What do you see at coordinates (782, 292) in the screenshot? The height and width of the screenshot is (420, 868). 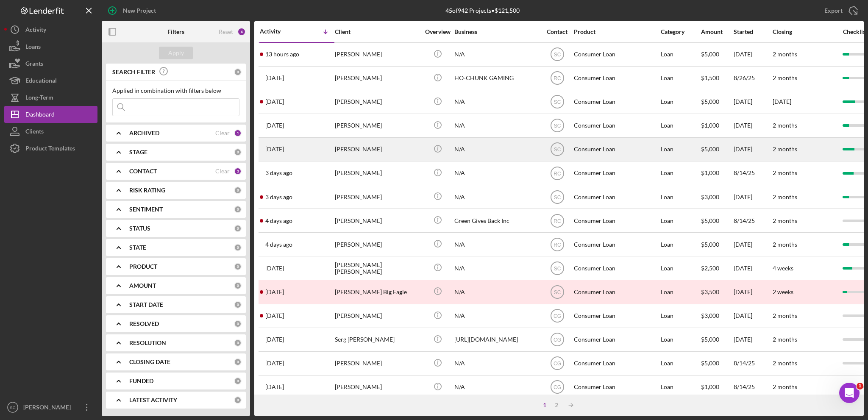 I see `time: 2 weeks` at bounding box center [782, 292].